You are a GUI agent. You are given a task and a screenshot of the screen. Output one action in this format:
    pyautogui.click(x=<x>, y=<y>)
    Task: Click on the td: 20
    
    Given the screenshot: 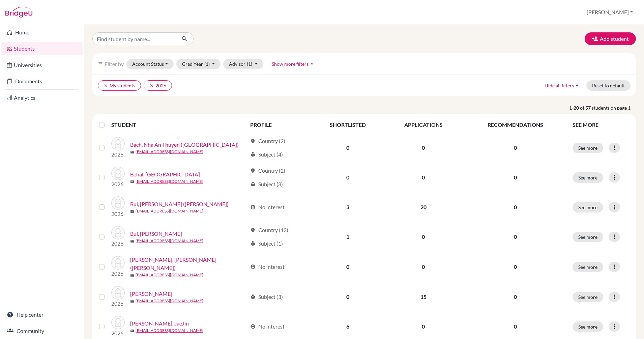 What is the action you would take?
    pyautogui.click(x=424, y=207)
    